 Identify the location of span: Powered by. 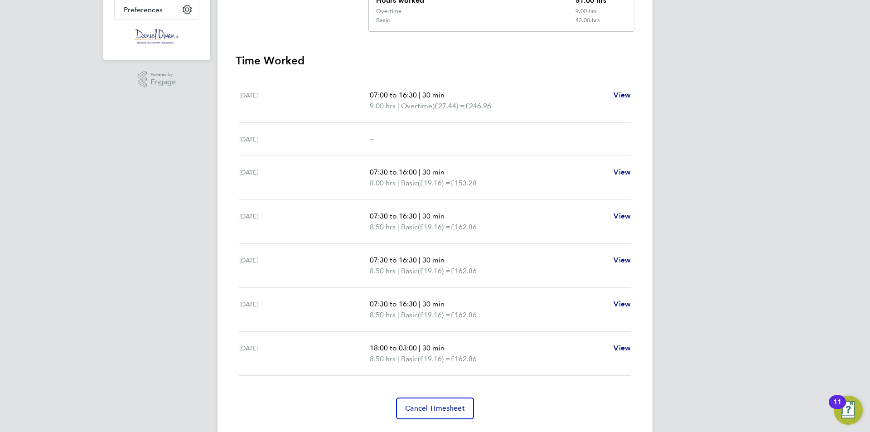
(163, 74).